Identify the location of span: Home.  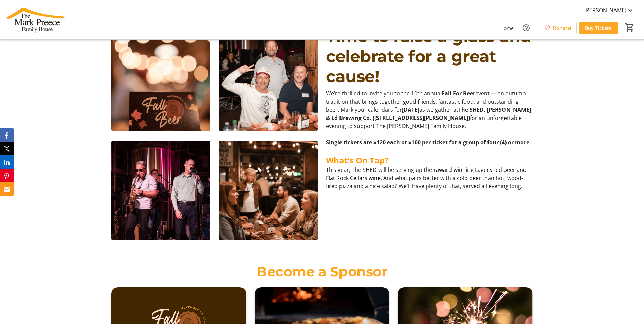
(507, 28).